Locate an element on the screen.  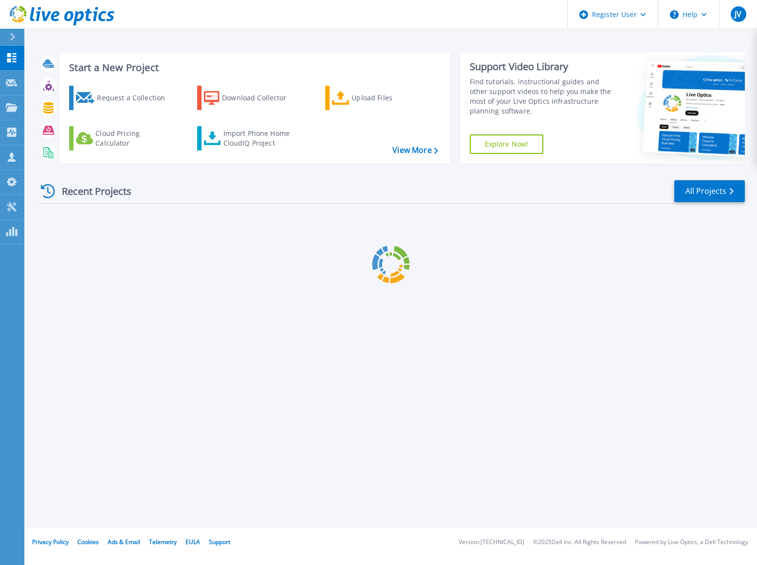
a: Explore Now! is located at coordinates (507, 144).